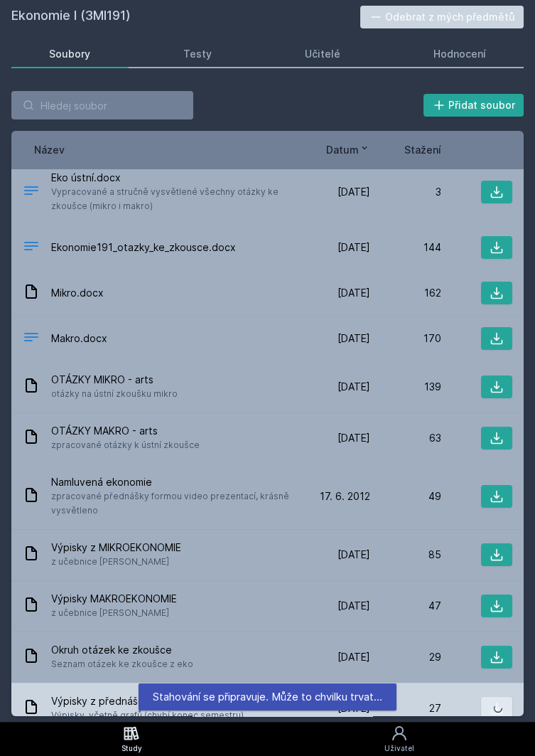 This screenshot has height=756, width=535. What do you see at coordinates (123, 664) in the screenshot?
I see `span: Seznam otázek ke zkoušce z eko` at bounding box center [123, 664].